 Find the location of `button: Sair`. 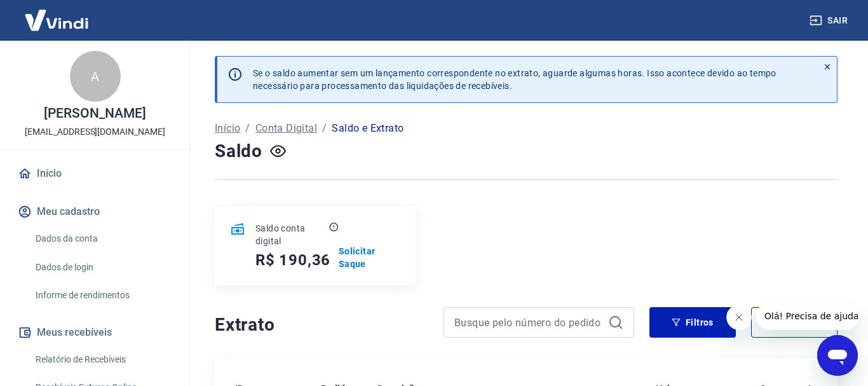

button: Sair is located at coordinates (829, 20).